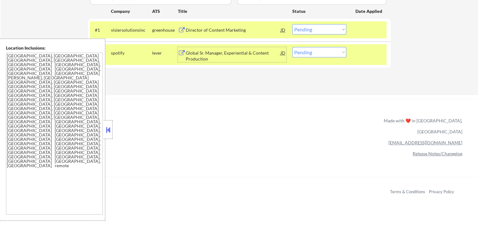  Describe the element at coordinates (54, 48) in the screenshot. I see `div: Location Inclusions:` at that location.